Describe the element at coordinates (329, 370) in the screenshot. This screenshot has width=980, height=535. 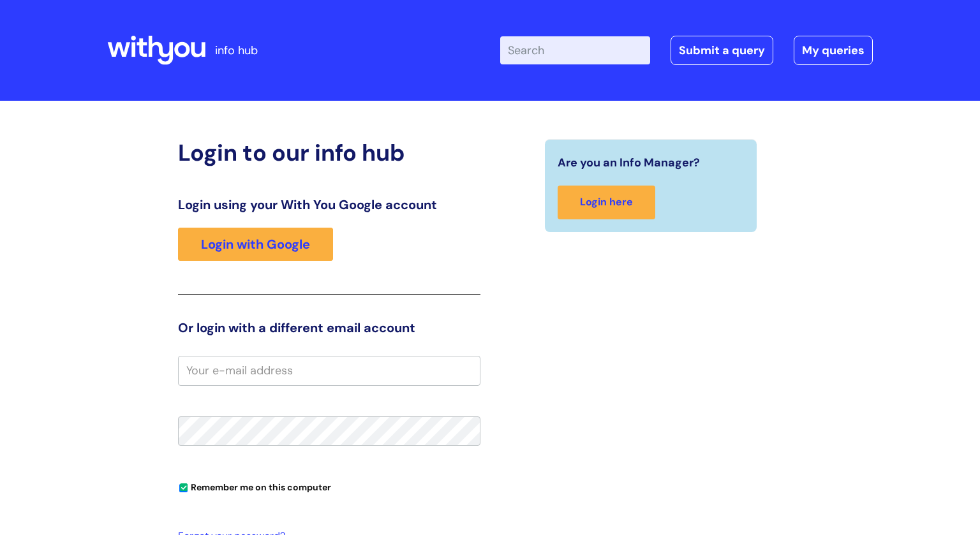
I see `input: Your e-mail address` at that location.